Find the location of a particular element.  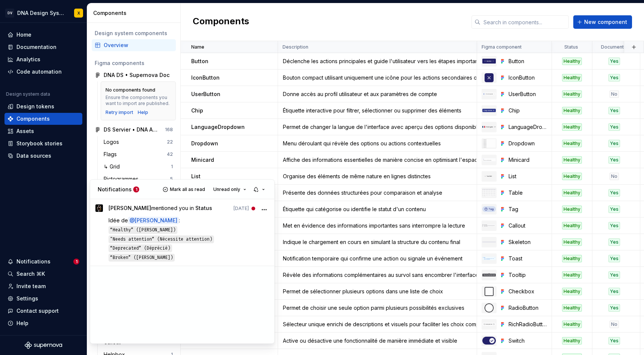

span: Status is located at coordinates (204, 208).